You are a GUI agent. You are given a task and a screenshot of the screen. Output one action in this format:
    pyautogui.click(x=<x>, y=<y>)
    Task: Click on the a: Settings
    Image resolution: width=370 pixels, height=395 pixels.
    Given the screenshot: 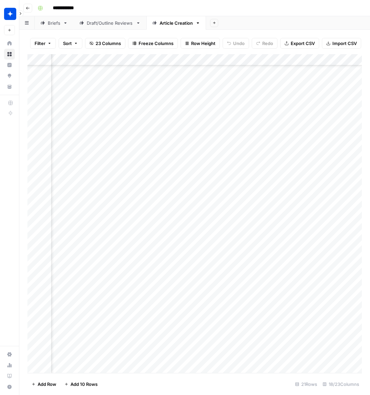 What is the action you would take?
    pyautogui.click(x=9, y=355)
    